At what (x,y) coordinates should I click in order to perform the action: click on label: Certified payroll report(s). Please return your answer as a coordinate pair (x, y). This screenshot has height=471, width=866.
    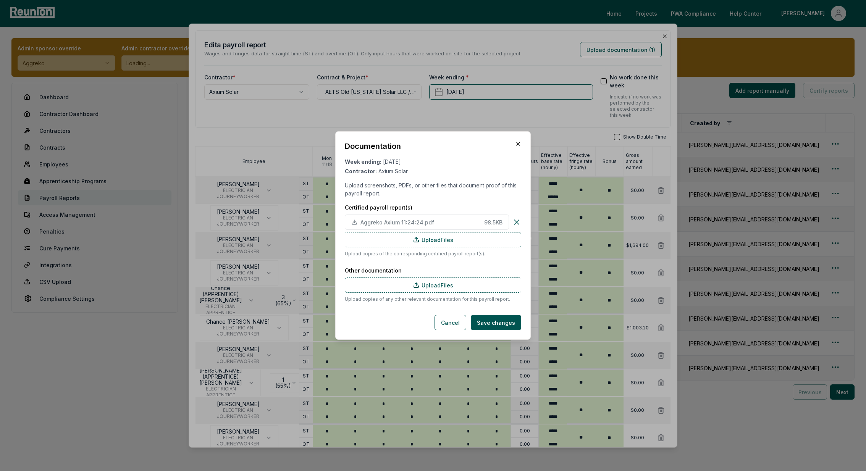
    Looking at the image, I should click on (433, 207).